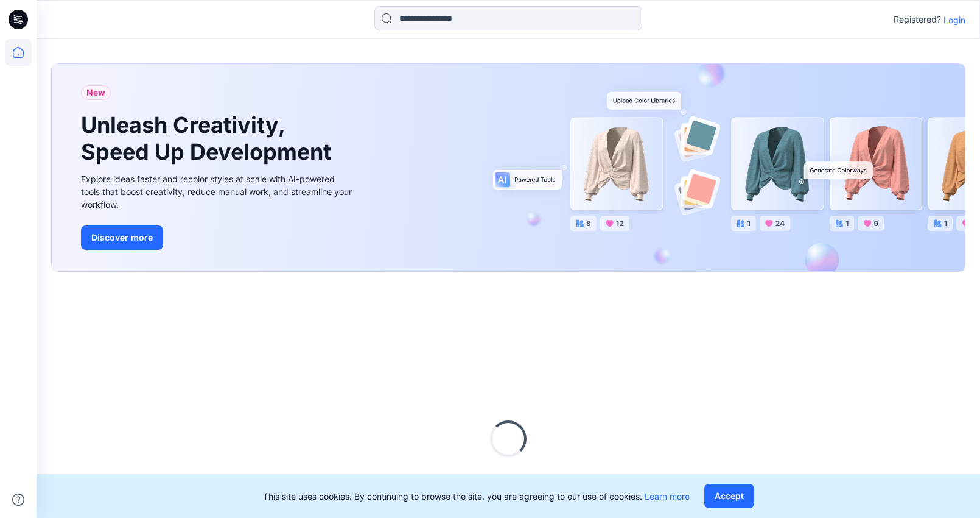 Image resolution: width=980 pixels, height=518 pixels. Describe the element at coordinates (918, 19) in the screenshot. I see `p: Registered?` at that location.